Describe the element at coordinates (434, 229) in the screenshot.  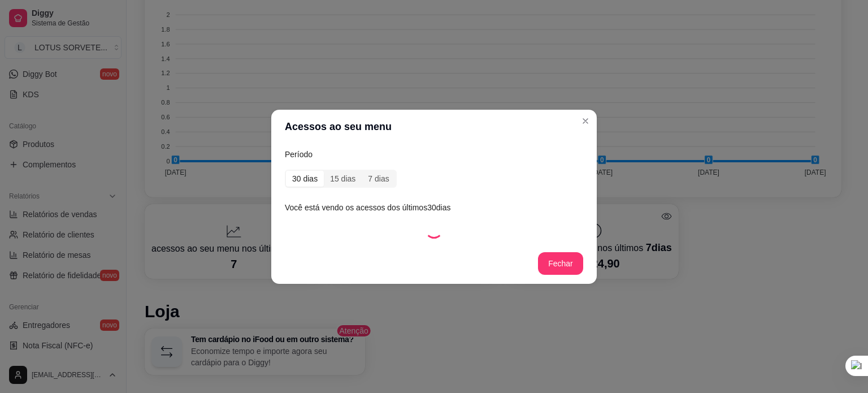
I see `div: Loading` at that location.